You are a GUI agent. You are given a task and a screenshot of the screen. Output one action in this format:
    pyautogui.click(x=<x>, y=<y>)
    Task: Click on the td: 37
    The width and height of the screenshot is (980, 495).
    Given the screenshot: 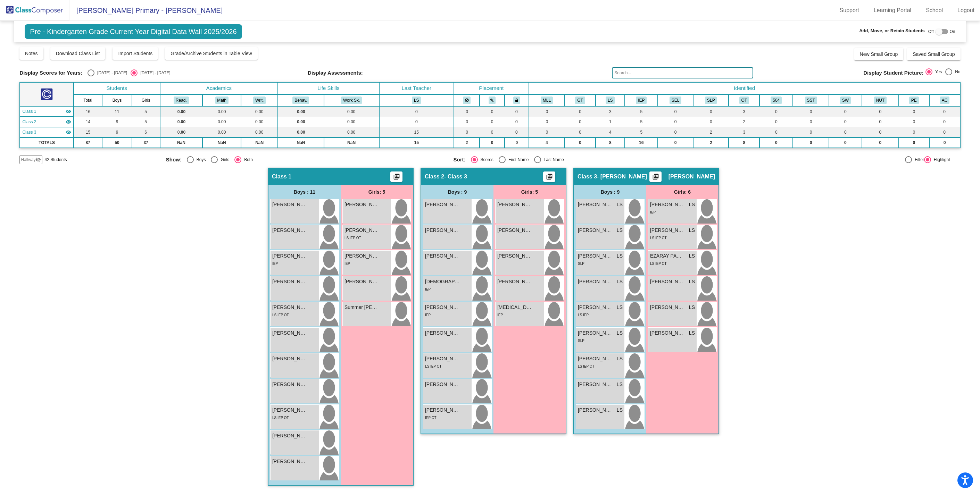 What is the action you would take?
    pyautogui.click(x=146, y=143)
    